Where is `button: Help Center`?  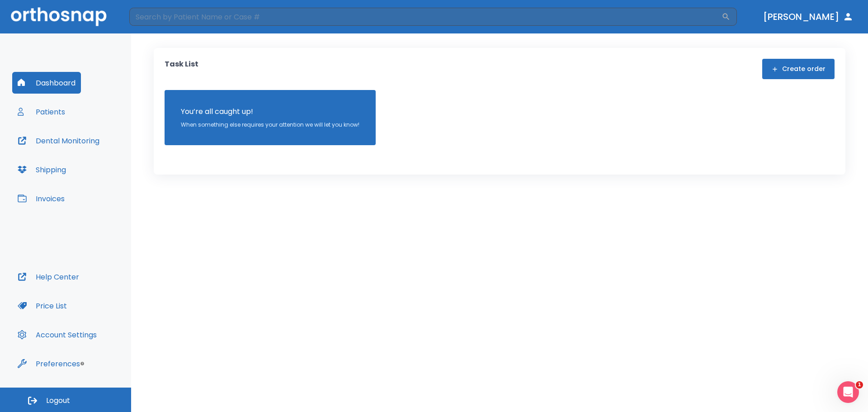 button: Help Center is located at coordinates (48, 277).